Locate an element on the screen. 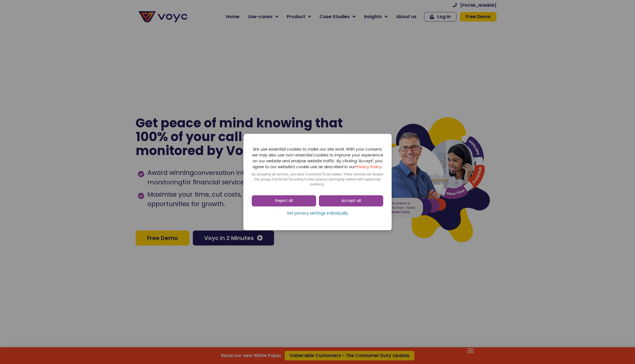  span: Reject All is located at coordinates (284, 201).